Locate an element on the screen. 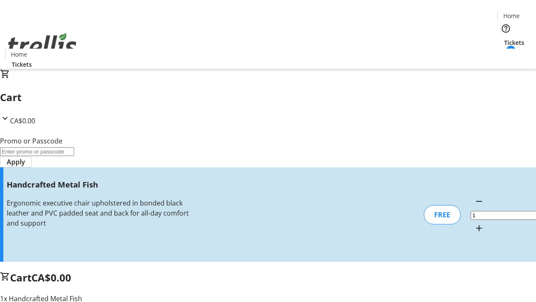  button: Increment by one is located at coordinates (479, 228).